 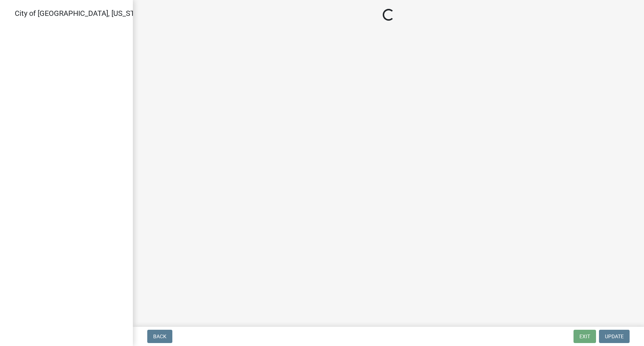 What do you see at coordinates (584, 336) in the screenshot?
I see `button: Exit` at bounding box center [584, 336].